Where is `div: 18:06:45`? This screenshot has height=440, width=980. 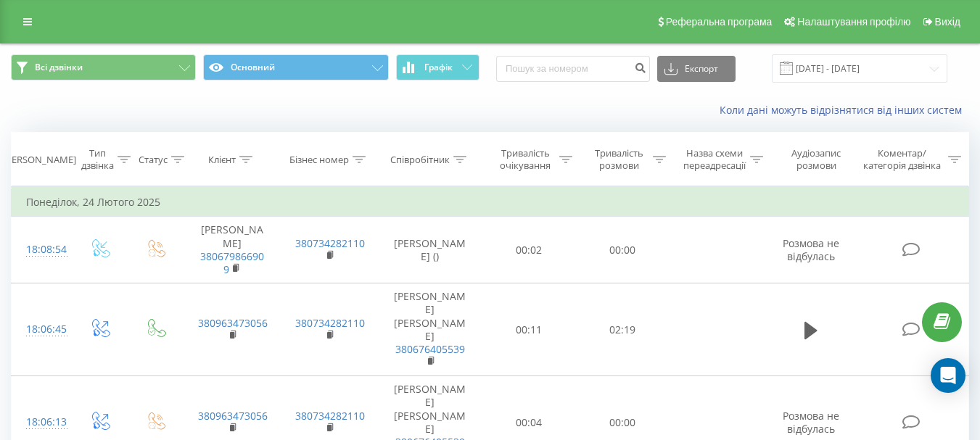 div: 18:06:45 is located at coordinates (42, 329).